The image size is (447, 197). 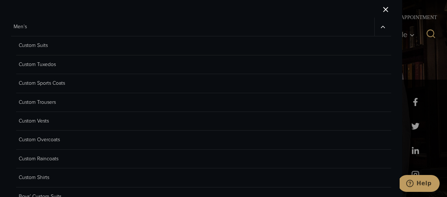 I want to click on a: Custom Raincoats, so click(x=203, y=159).